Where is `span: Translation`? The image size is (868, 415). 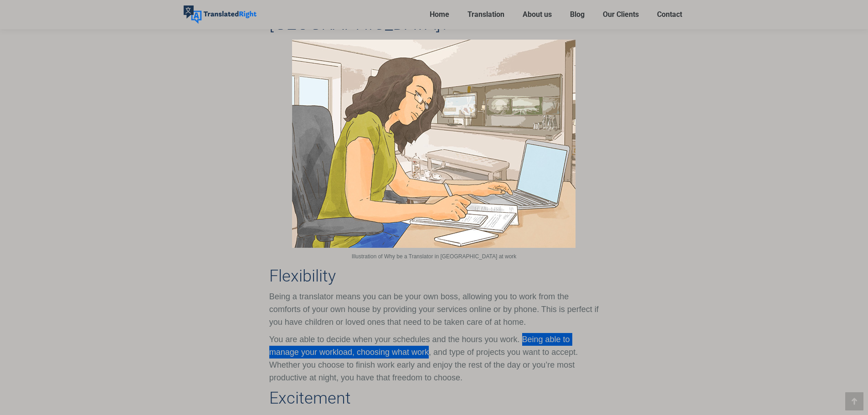
span: Translation is located at coordinates (486, 15).